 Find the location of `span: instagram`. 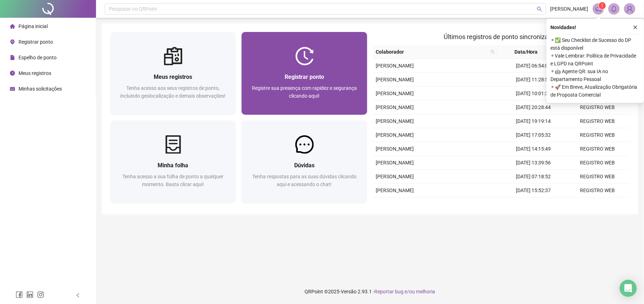

span: instagram is located at coordinates (41, 295).